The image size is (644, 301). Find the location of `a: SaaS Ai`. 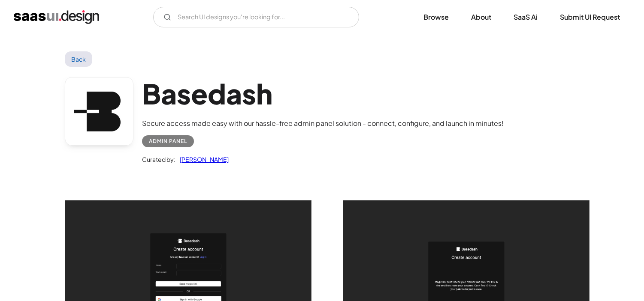

a: SaaS Ai is located at coordinates (525, 17).